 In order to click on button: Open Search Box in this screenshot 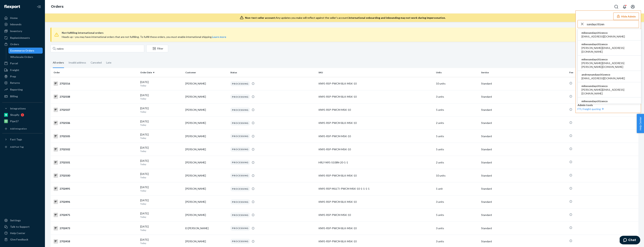, I will do `click(616, 7)`.